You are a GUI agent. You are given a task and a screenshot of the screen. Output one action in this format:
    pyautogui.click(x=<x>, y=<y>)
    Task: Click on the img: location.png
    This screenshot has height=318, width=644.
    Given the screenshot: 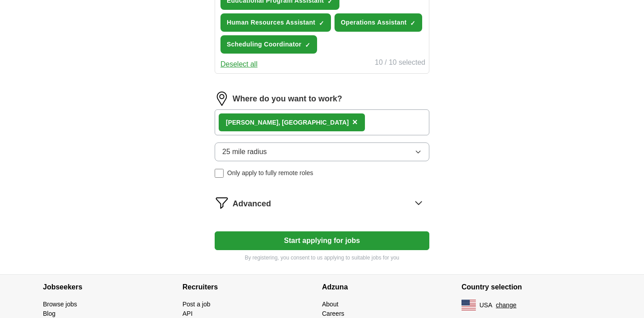 What is the action you would take?
    pyautogui.click(x=222, y=99)
    